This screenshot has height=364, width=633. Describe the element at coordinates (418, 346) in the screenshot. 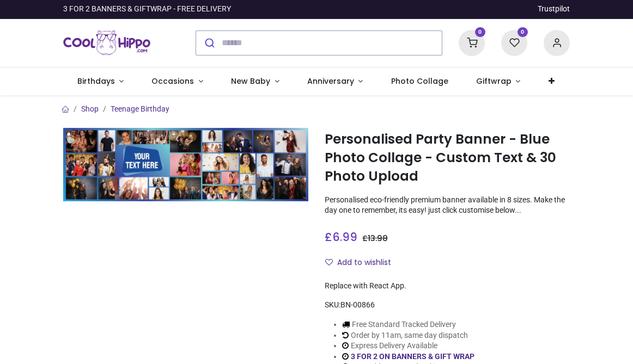

I see `li: Express Delivery Available` at that location.